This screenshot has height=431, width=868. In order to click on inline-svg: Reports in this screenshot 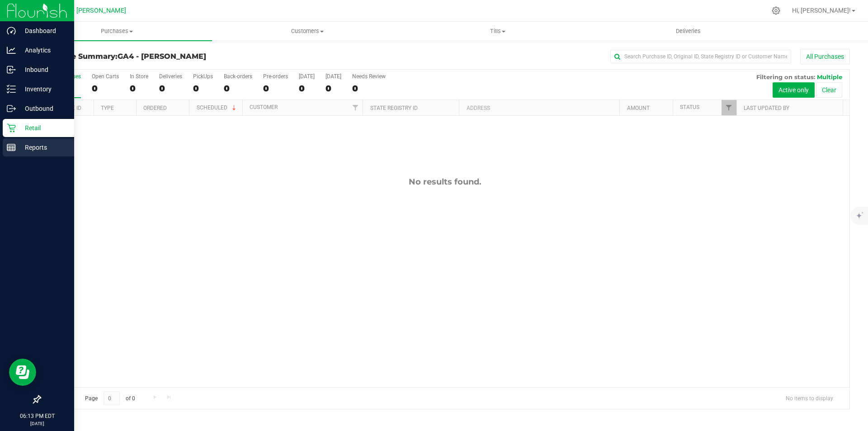, I will do `click(11, 147)`.